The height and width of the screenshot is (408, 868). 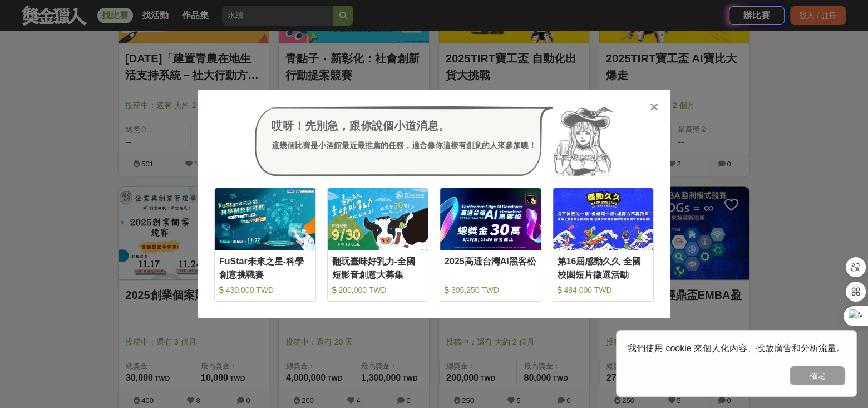 I want to click on div: 哎呀！先別急，跟你說個小道消息。, so click(x=404, y=126).